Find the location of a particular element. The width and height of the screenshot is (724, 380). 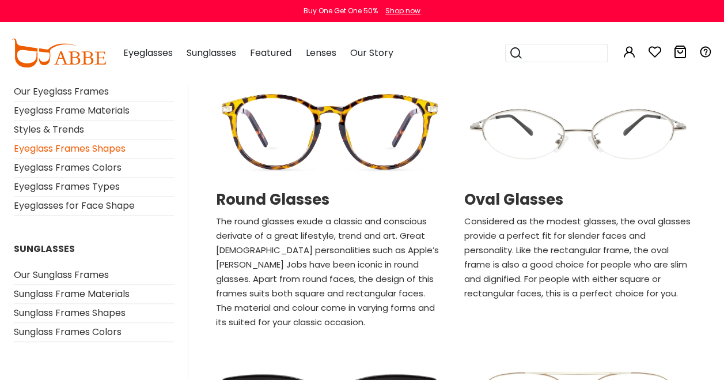

span: Featured is located at coordinates (271, 52).